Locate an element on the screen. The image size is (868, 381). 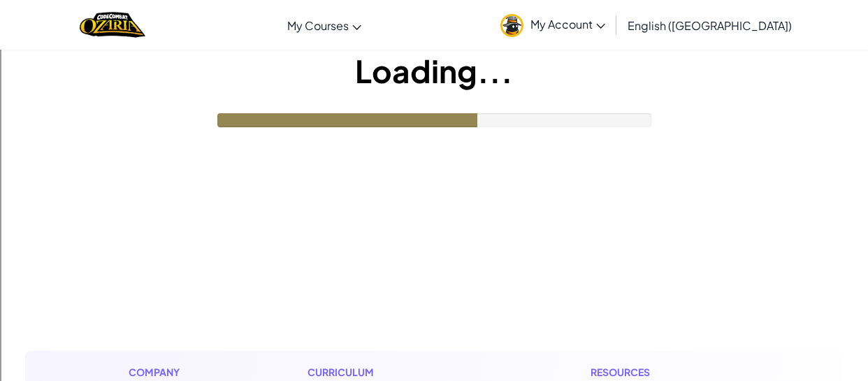
a: Ozaria by CodeCombat logo is located at coordinates (112, 24).